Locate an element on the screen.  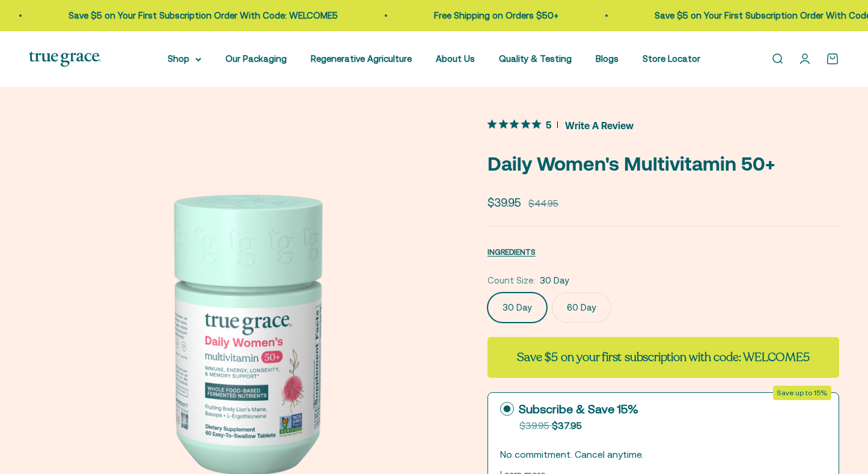
sale-price: $39.95 is located at coordinates (505, 202).